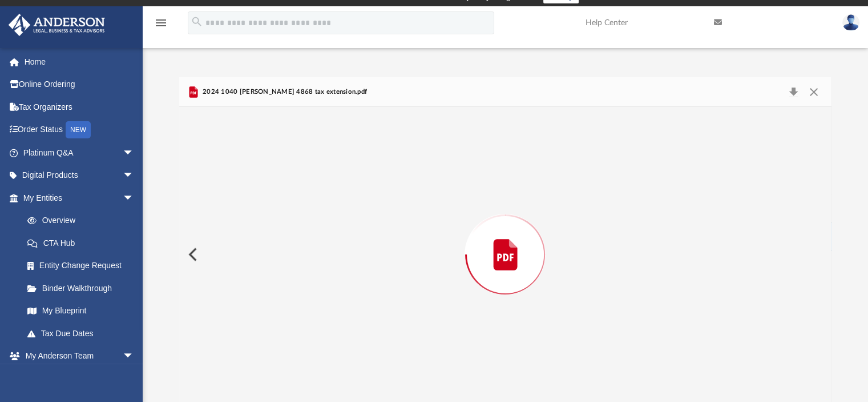 This screenshot has width=868, height=402. Describe the element at coordinates (77, 356) in the screenshot. I see `a: My Anderson Teamarrow_drop_down` at that location.